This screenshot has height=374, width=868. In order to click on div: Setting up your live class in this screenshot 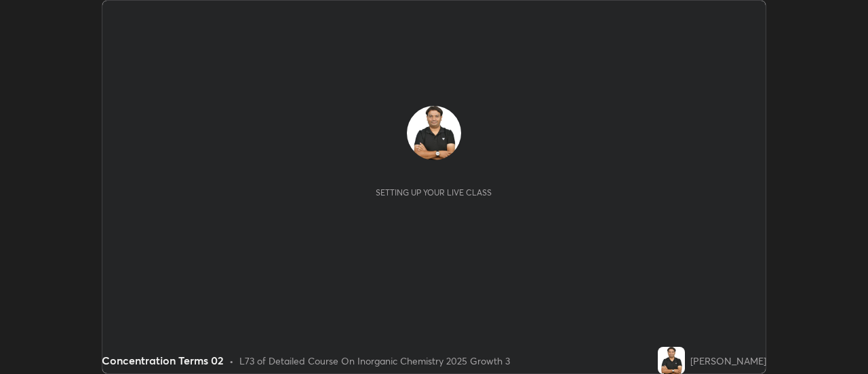, I will do `click(433, 192)`.